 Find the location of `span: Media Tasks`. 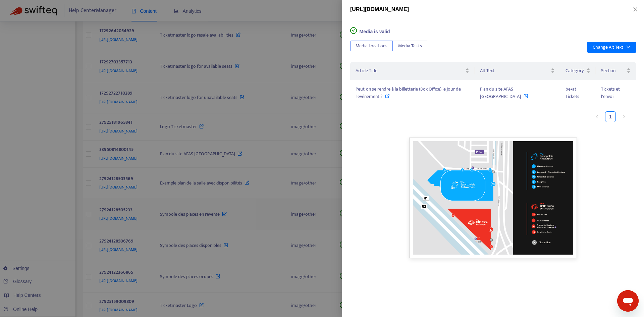

span: Media Tasks is located at coordinates (409, 46).